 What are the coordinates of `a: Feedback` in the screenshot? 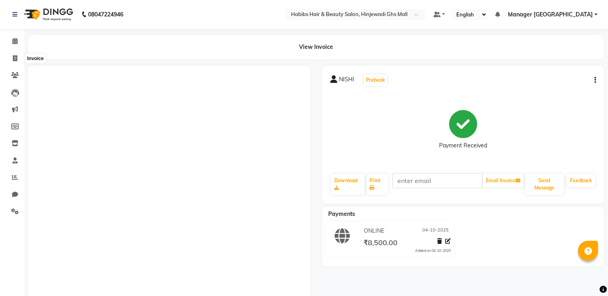 It's located at (581, 181).